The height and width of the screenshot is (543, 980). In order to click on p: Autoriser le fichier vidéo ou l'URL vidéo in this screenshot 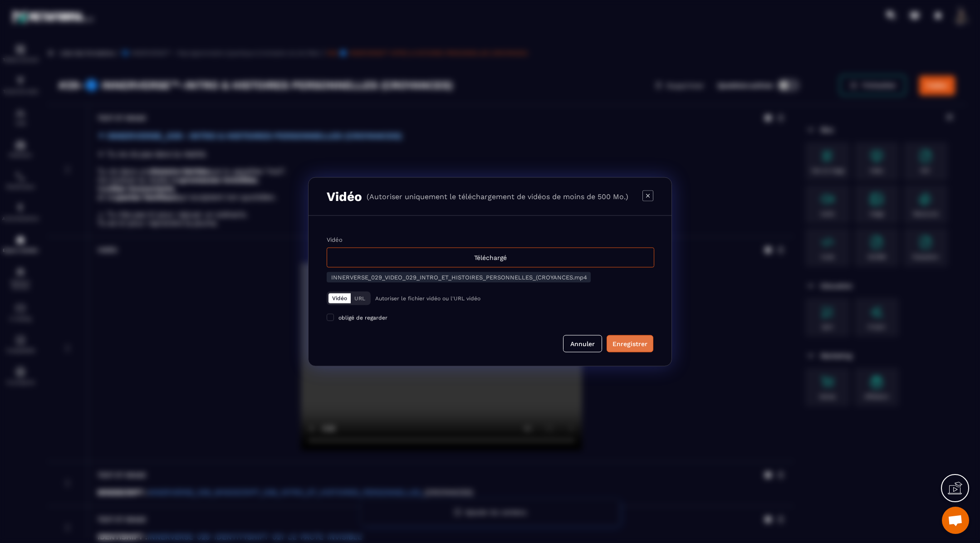, I will do `click(428, 298)`.